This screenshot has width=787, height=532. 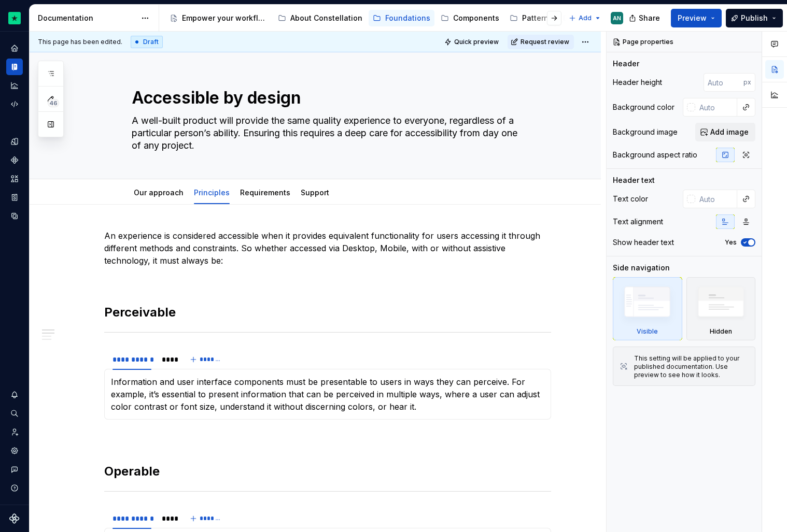 I want to click on div: Requirements, so click(x=265, y=192).